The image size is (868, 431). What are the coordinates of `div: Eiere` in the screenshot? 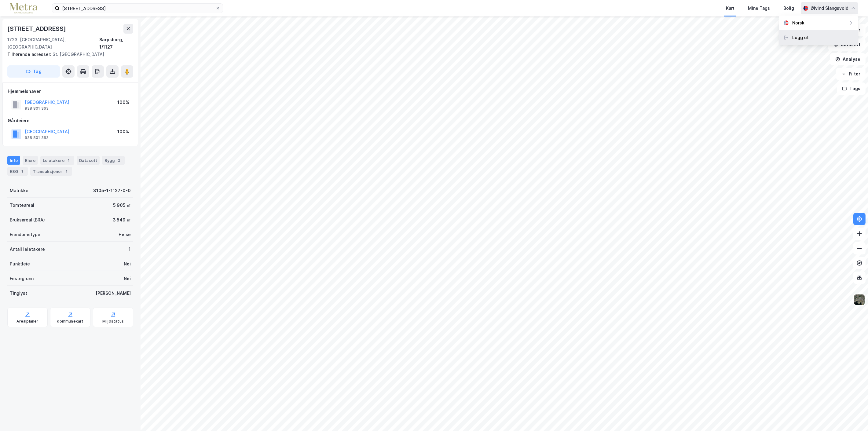 It's located at (30, 160).